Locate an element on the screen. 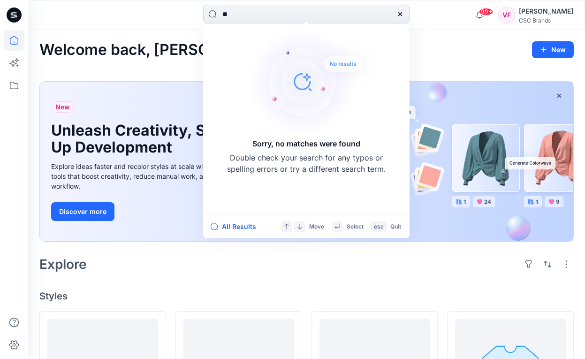 The image size is (585, 359). span: 99+ is located at coordinates (486, 12).